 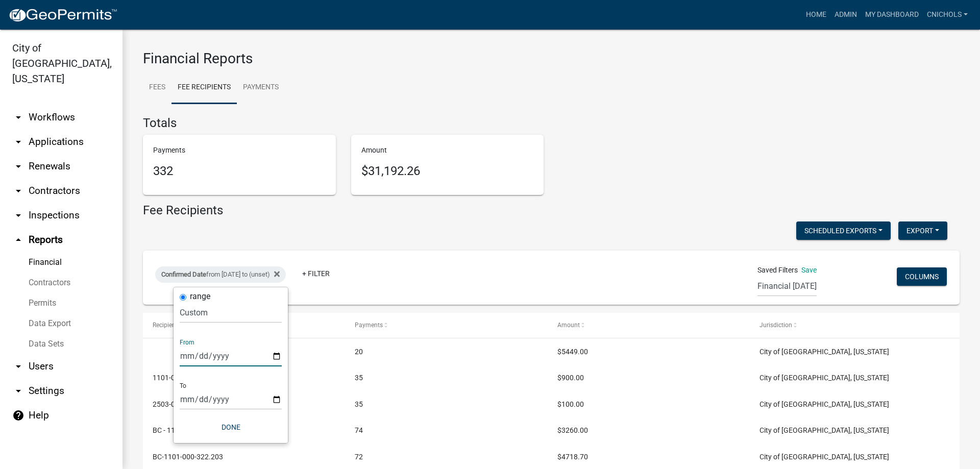 What do you see at coordinates (239, 150) in the screenshot?
I see `p: Payments` at bounding box center [239, 150].